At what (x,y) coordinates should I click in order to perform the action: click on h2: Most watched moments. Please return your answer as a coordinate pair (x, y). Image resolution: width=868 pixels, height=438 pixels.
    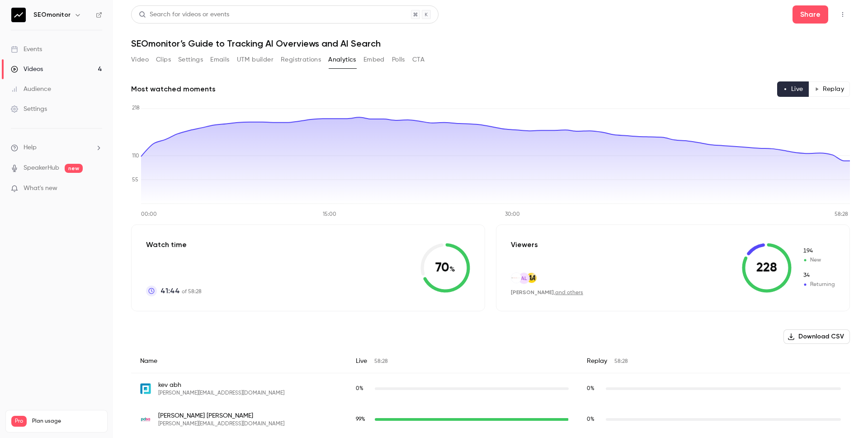
    Looking at the image, I should click on (173, 89).